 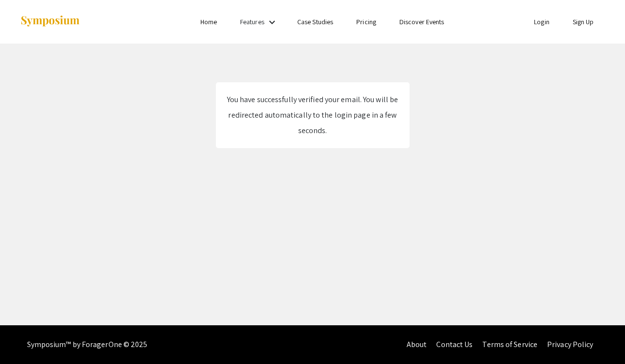 I want to click on a: Sign Up, so click(x=583, y=22).